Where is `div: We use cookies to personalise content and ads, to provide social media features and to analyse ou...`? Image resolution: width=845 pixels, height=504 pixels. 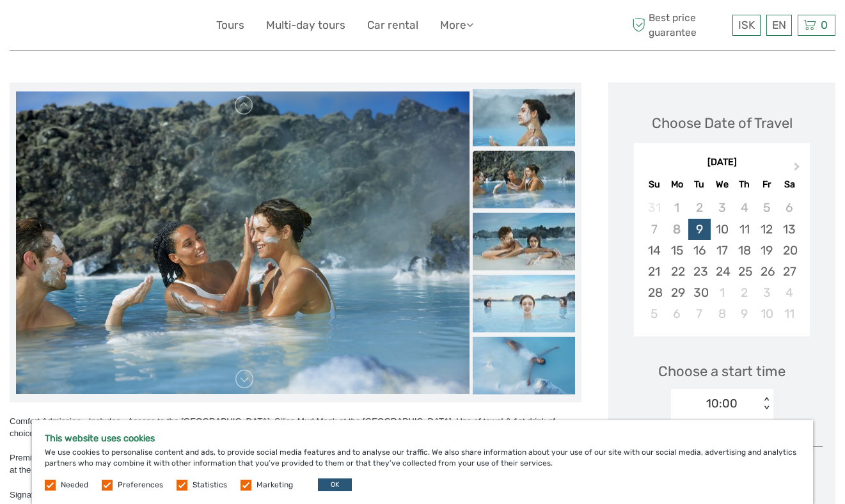
div: We use cookies to personalise content and ads, to provide social media features and to analyse ou... is located at coordinates (422, 462).